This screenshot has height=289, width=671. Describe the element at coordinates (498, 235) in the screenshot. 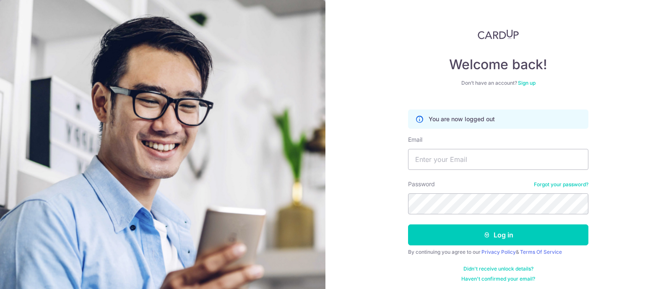

I see `button: Log in` at that location.